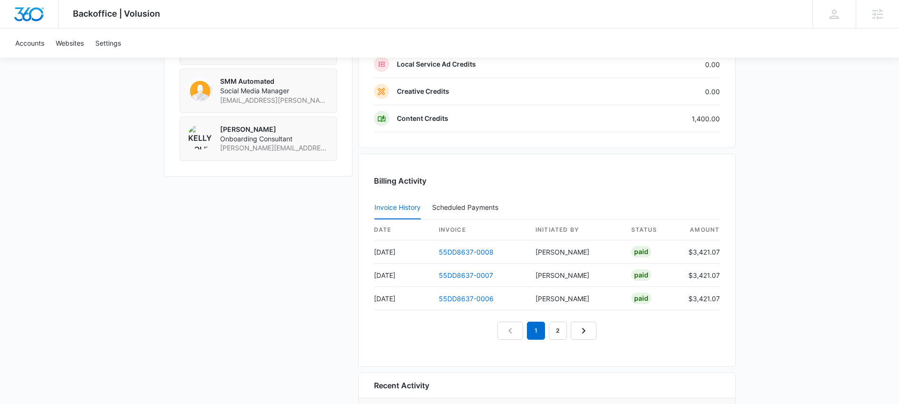  I want to click on div: Scheduled Payments, so click(467, 208).